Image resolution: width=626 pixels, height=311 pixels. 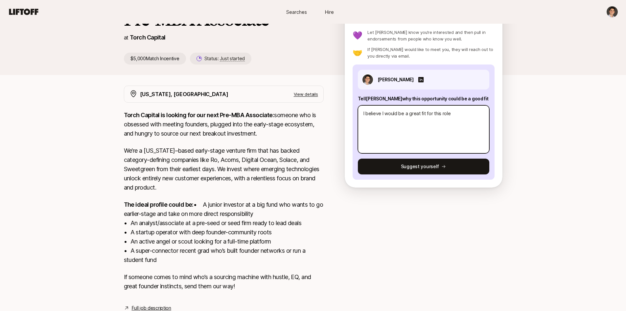 I want to click on p: someone who is obsessed with meeting founders, plugged into the early-stage ecosystem, and hungry..., so click(x=224, y=124).